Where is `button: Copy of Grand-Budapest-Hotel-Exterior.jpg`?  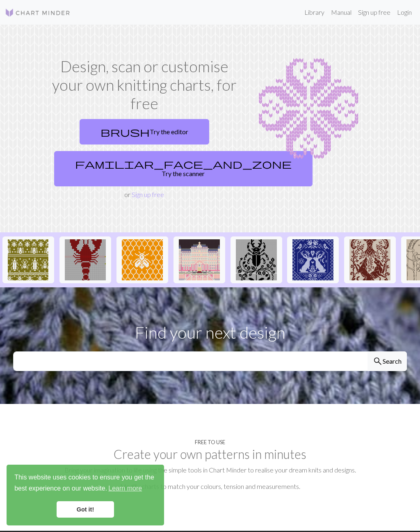 button: Copy of Grand-Budapest-Hotel-Exterior.jpg is located at coordinates (199, 260).